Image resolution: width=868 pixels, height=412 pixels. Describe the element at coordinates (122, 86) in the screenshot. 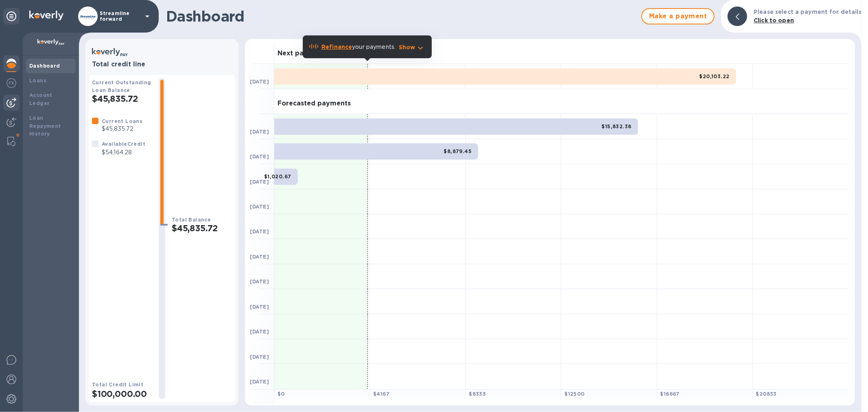

I see `b: Current Outstanding Loan Balance` at that location.